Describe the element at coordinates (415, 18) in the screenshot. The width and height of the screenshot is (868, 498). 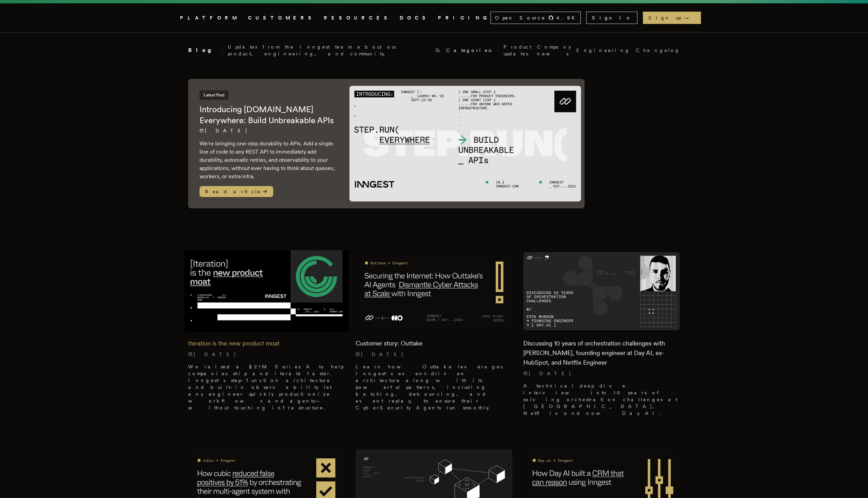
I see `a: DOCS` at that location.